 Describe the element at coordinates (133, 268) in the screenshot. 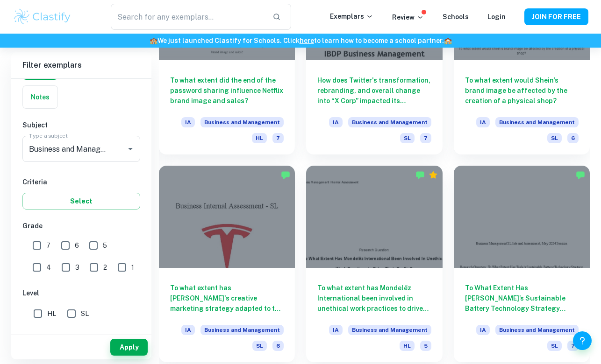

I see `span: 1` at that location.